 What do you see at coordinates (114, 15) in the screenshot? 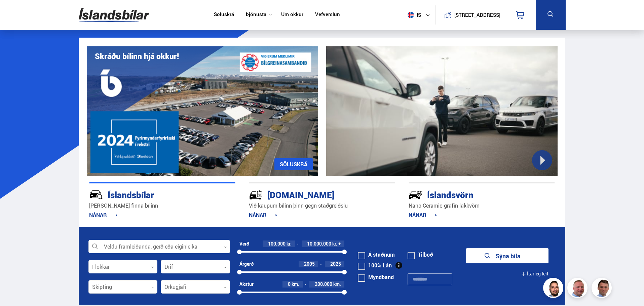
I see `img: G0Ugv5HjCgRt.svg` at bounding box center [114, 15].